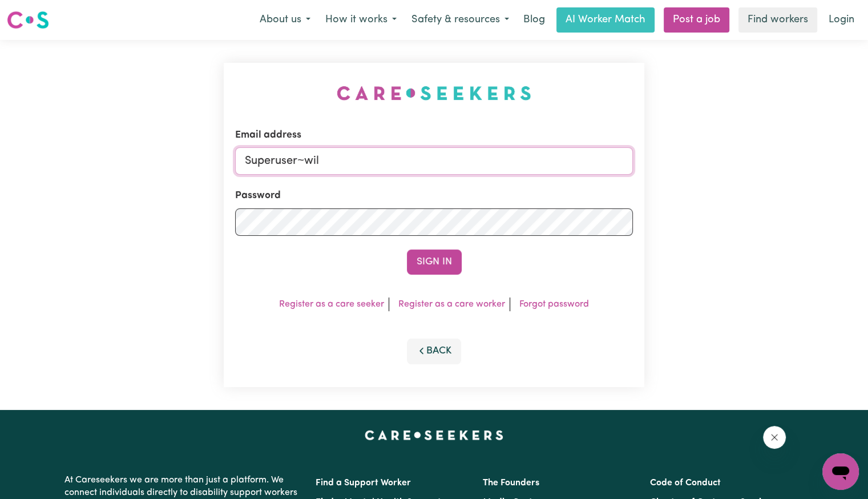  What do you see at coordinates (778, 20) in the screenshot?
I see `a: Find workers` at bounding box center [778, 20].